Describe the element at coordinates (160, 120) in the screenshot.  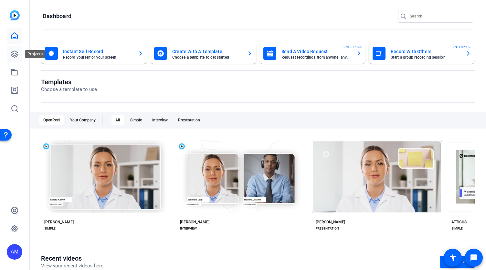
I see `div: Interview` at that location.